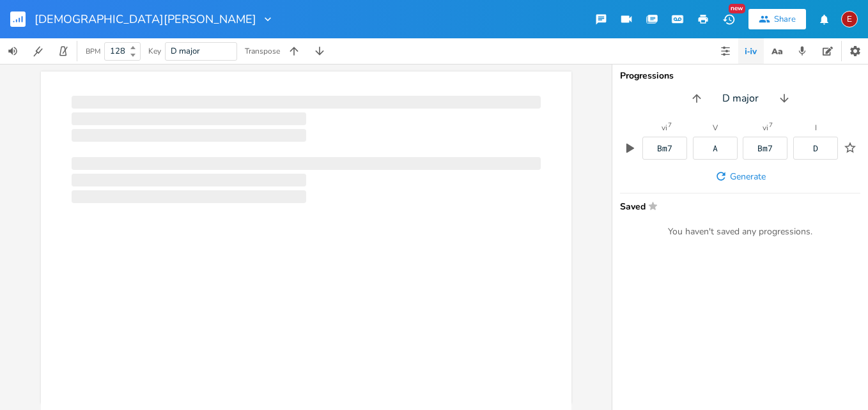  Describe the element at coordinates (737, 8) in the screenshot. I see `div: New` at that location.